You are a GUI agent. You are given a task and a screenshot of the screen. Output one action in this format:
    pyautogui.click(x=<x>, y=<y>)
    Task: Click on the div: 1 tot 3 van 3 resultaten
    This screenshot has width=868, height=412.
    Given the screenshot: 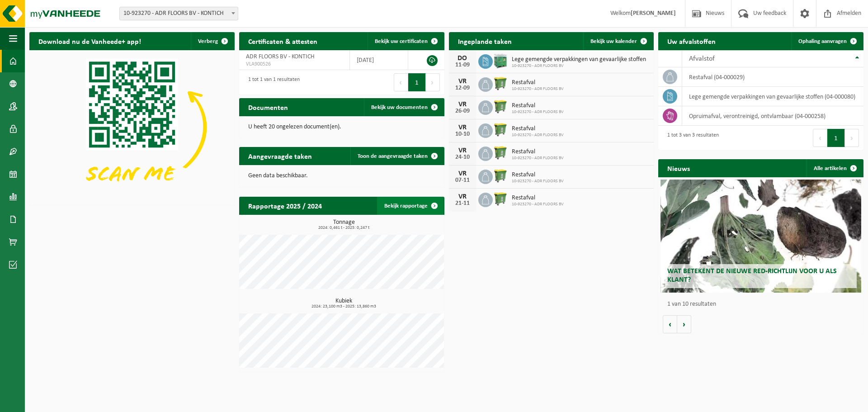 What is the action you would take?
    pyautogui.click(x=691, y=138)
    